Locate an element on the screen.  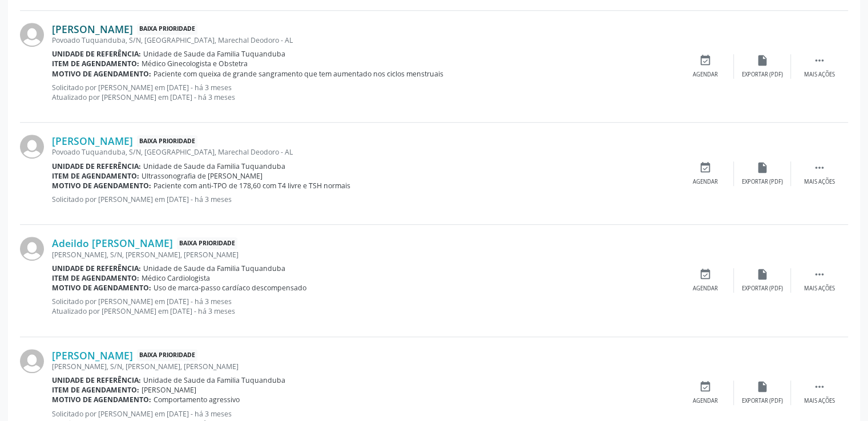
span: Uso de marca-passo cardíaco descompensado is located at coordinates (230, 288).